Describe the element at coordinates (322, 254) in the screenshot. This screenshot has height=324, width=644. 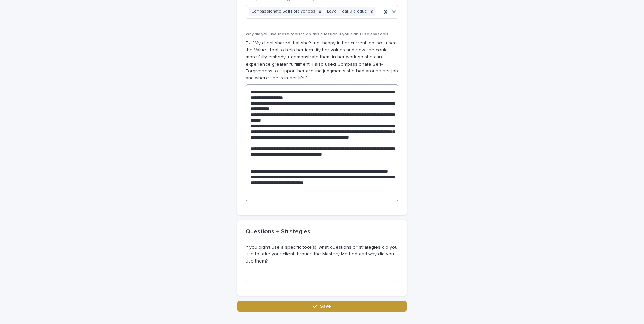
I see `p: If you didn't use a specific tool(s), what questions or strategies did you use to take your clien...` at that location.